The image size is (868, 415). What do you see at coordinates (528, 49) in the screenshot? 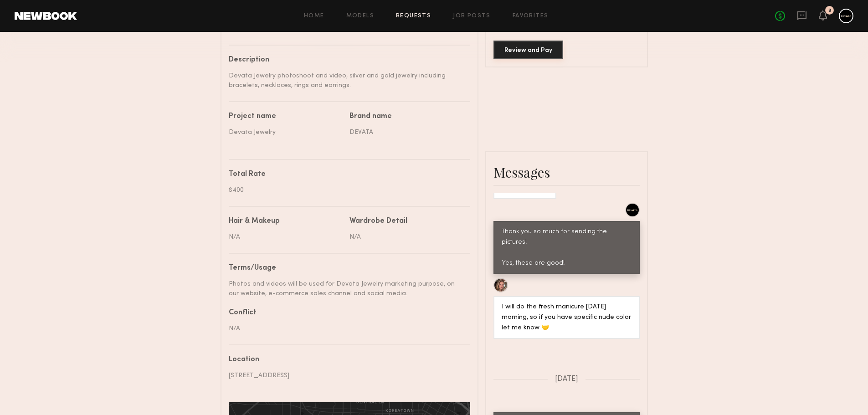
I see `button: Review and Pay` at bounding box center [528, 49].